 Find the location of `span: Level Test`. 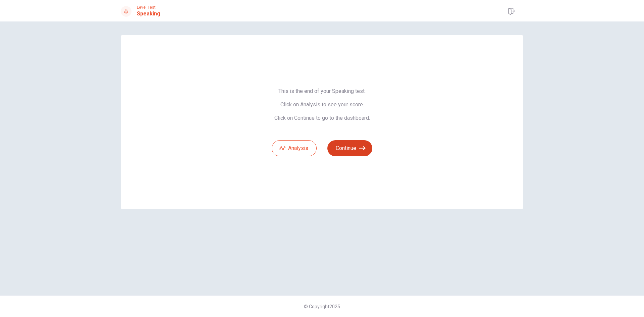

span: Level Test is located at coordinates (148, 7).